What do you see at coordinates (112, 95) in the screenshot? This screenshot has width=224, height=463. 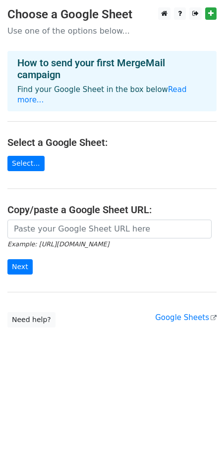 I see `p: Find your Google Sheet in the box below` at bounding box center [112, 95].